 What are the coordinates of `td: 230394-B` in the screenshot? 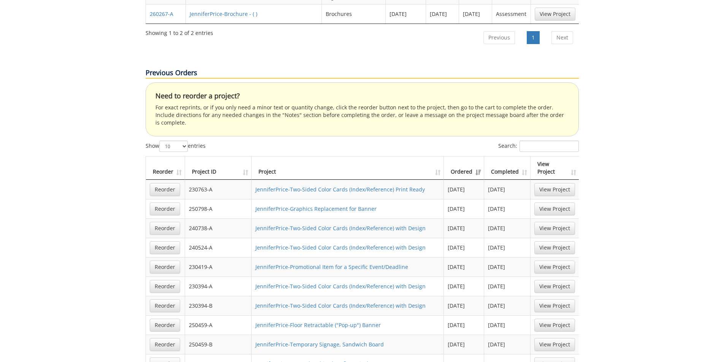 It's located at (219, 306).